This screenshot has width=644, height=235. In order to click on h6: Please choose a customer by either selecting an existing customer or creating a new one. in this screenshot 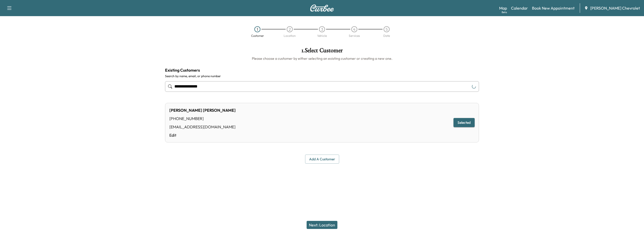, I will do `click(322, 59)`.